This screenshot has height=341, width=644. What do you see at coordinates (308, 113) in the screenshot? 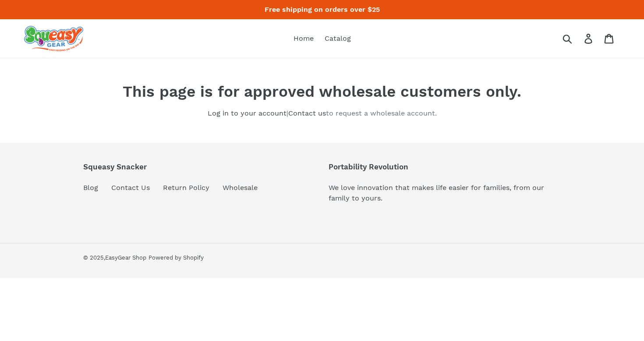
I see `a: Contact us` at bounding box center [308, 113].